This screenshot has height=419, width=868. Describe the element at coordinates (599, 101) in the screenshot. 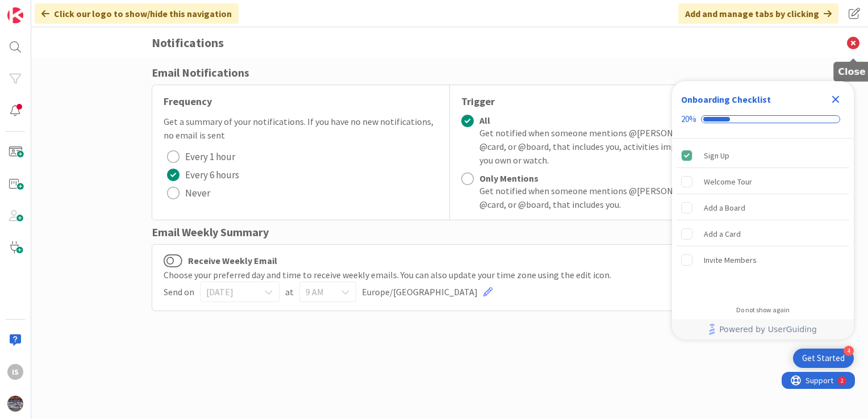

I see `div: Trigger` at that location.